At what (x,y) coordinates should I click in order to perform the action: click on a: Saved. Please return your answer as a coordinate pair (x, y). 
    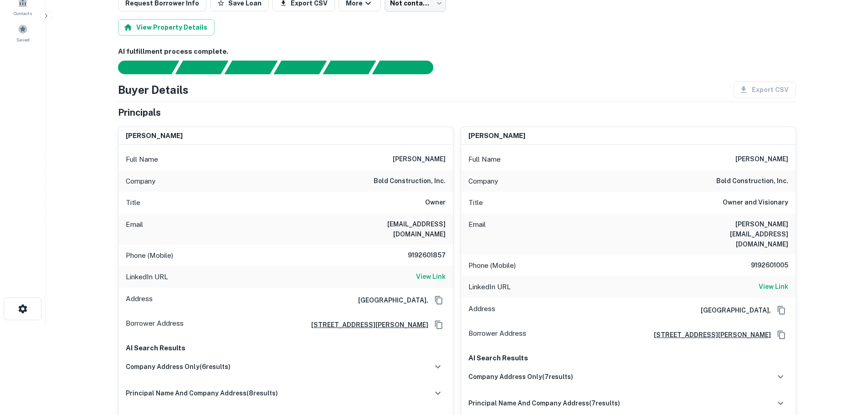
    Looking at the image, I should click on (22, 33).